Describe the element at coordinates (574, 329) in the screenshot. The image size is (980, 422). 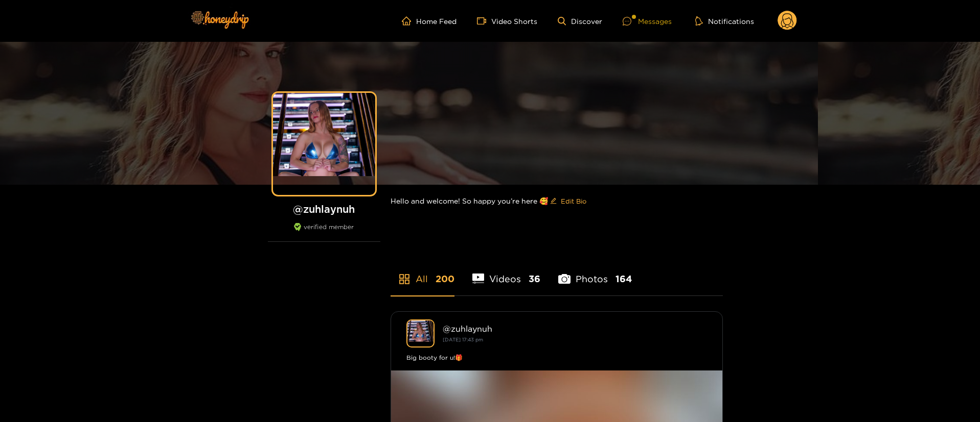
I see `div: @ zuhlaynuh` at that location.